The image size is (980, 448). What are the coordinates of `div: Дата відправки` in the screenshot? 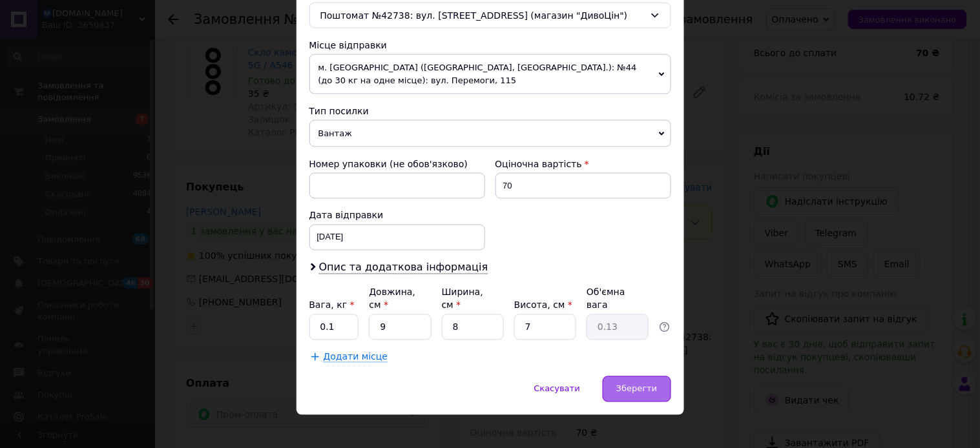 It's located at (397, 216).